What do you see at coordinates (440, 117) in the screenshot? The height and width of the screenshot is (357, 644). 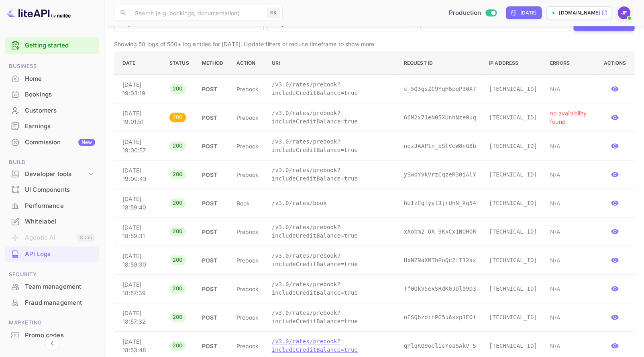 I see `p: 66M2x71eN05XUnhNze0uq` at bounding box center [440, 117].